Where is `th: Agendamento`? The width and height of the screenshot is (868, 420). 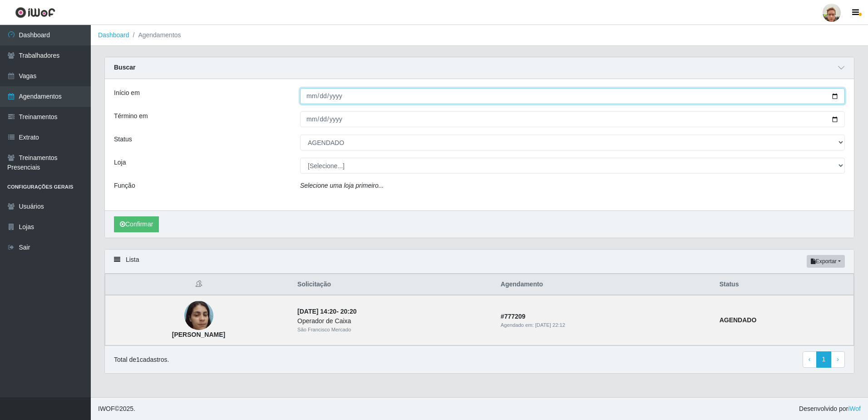
th: Agendamento is located at coordinates (605, 285).